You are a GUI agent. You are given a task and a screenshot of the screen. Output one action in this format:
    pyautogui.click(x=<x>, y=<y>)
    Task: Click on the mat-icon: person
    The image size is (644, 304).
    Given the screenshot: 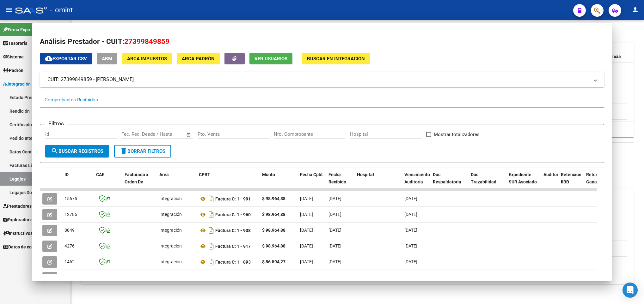 What is the action you would take?
    pyautogui.click(x=635, y=10)
    